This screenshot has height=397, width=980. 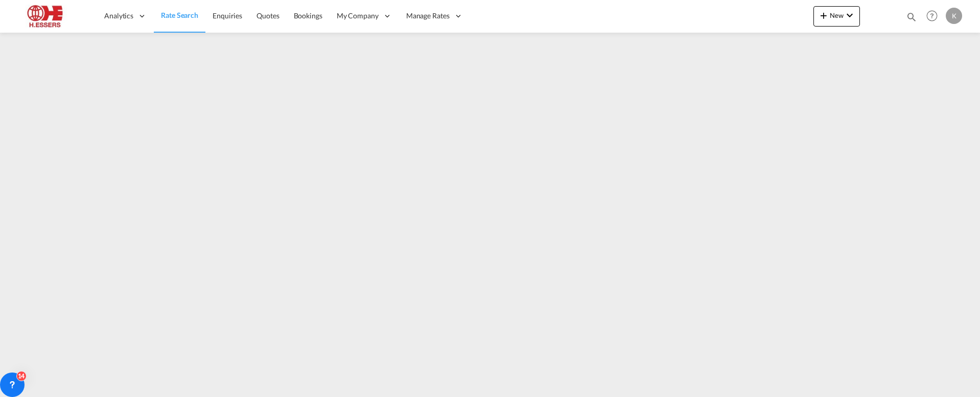 What do you see at coordinates (934, 16) in the screenshot?
I see `div: Help` at bounding box center [934, 16].